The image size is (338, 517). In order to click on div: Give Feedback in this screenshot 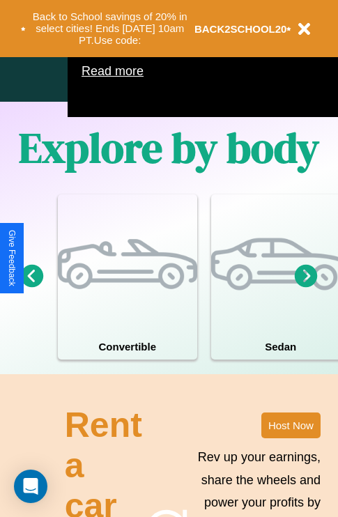, I will do `click(12, 258)`.